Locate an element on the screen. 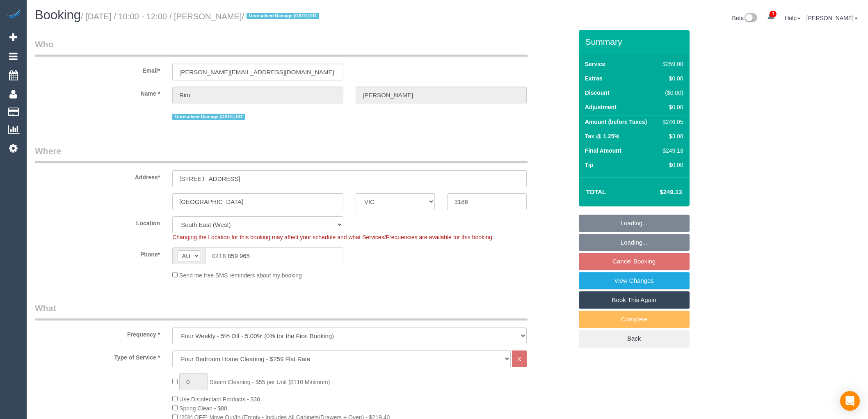  label: Type of Service * is located at coordinates (97, 356).